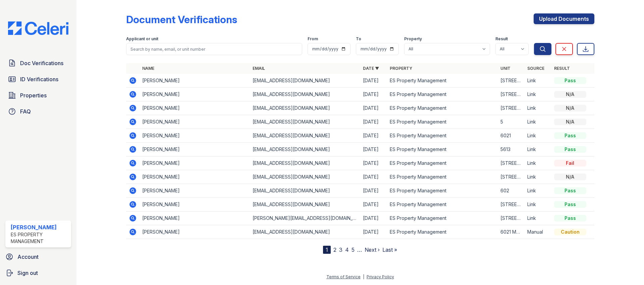 This screenshot has height=285, width=644. Describe the element at coordinates (38, 28) in the screenshot. I see `img: CE_Logo_Blue-a8612792a0a2168367f1c8372b55b34899dd931a85d93a1a3d3e32e68fde9ad4.png` at that location.